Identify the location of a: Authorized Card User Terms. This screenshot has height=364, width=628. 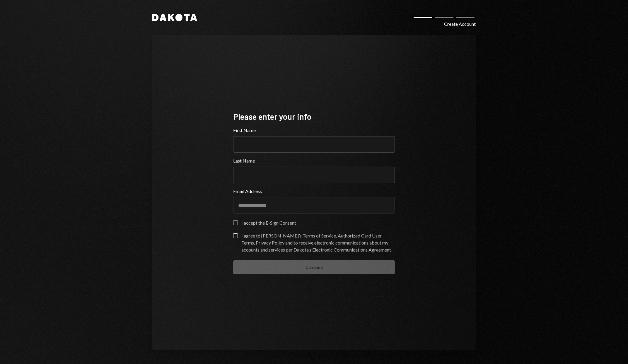
(311, 239).